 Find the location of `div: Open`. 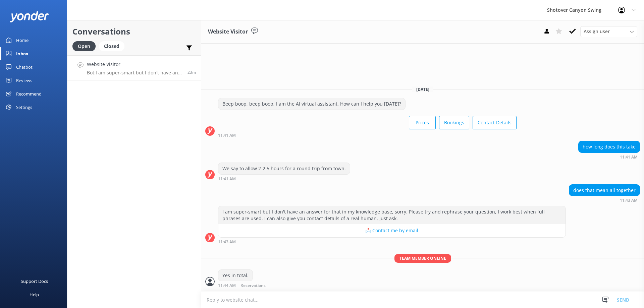

div: Open is located at coordinates (84, 46).